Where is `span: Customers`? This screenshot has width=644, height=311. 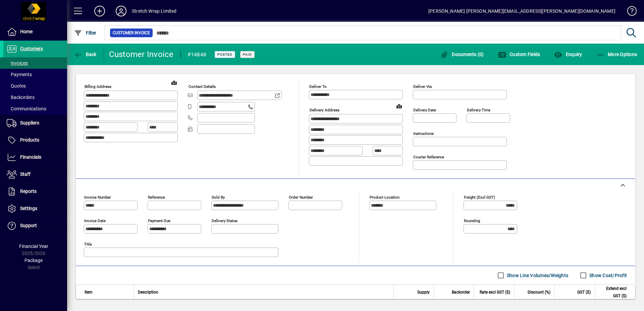 span: Customers is located at coordinates (32, 49).